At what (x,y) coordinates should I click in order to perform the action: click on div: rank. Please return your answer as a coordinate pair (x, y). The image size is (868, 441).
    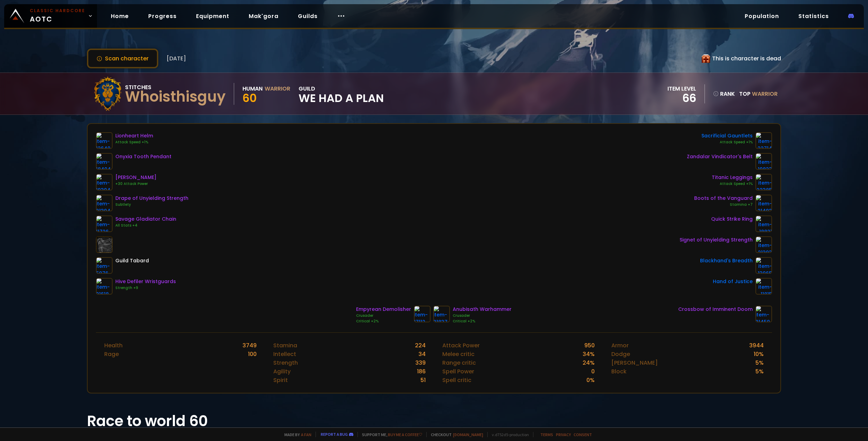
    Looking at the image, I should click on (724, 94).